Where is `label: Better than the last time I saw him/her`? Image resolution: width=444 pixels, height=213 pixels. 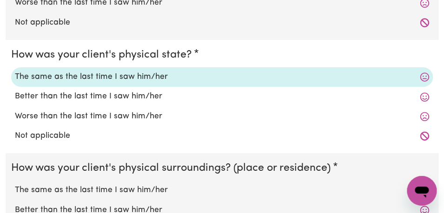 label: Better than the last time I saw him/her is located at coordinates (222, 97).